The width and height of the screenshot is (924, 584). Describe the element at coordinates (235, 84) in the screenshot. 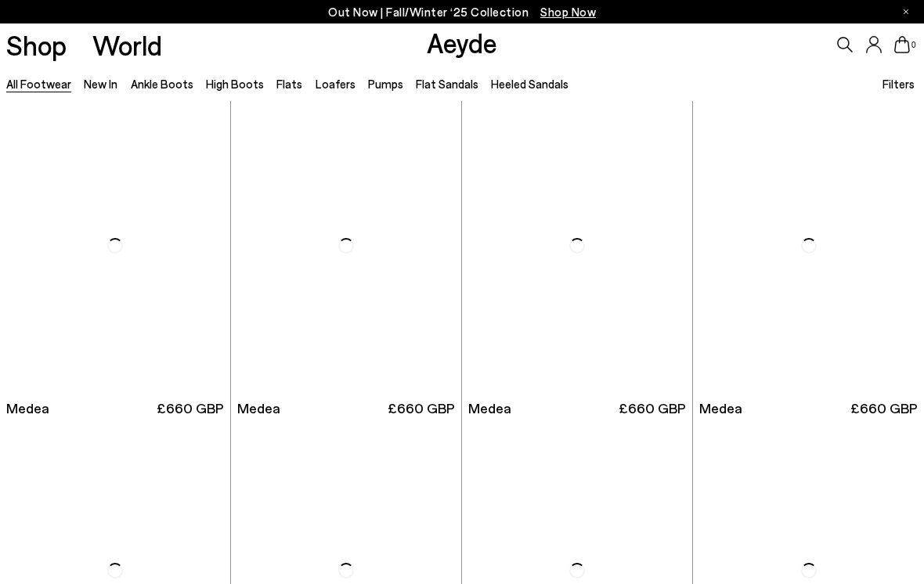

I see `a: High Boots` at that location.